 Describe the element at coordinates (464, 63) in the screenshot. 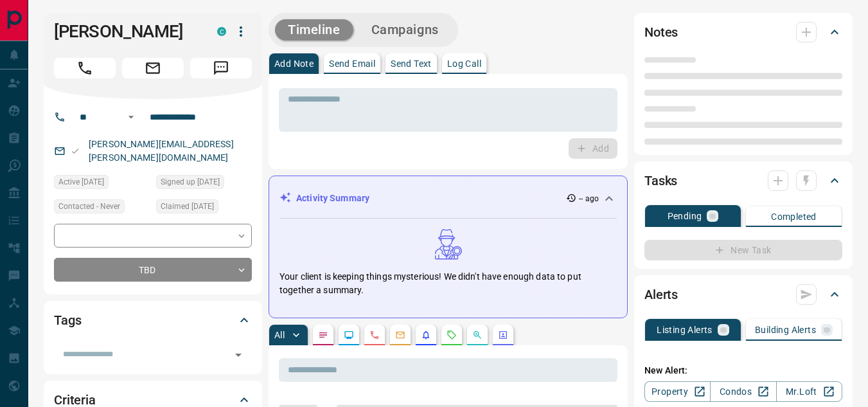

I see `p: Log Call` at that location.